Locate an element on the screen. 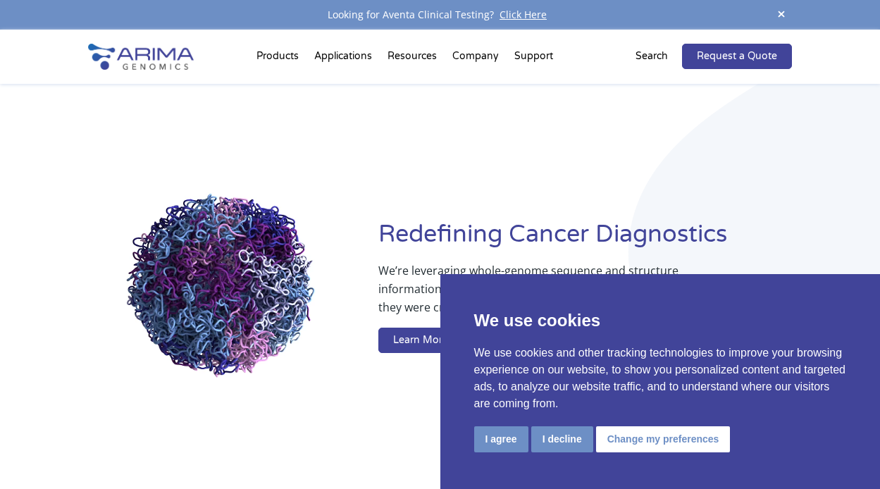  p: We use cookies and other tracking technologies to improve your browsing experience on our website... is located at coordinates (660, 378).